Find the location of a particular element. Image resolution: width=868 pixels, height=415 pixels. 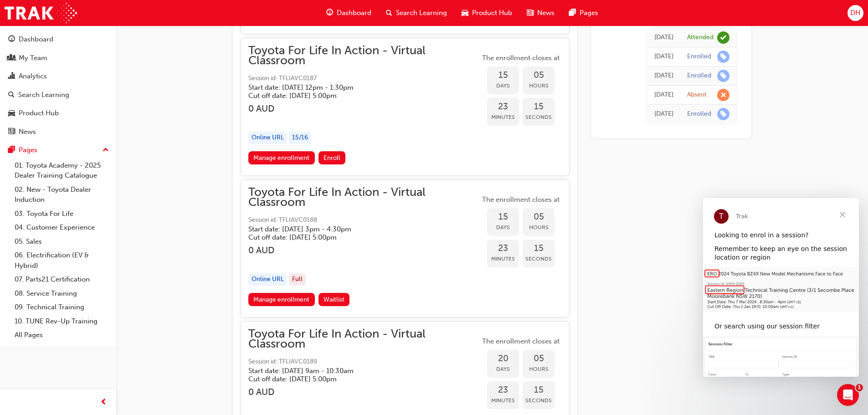

span: prev-icon is located at coordinates (103, 402).